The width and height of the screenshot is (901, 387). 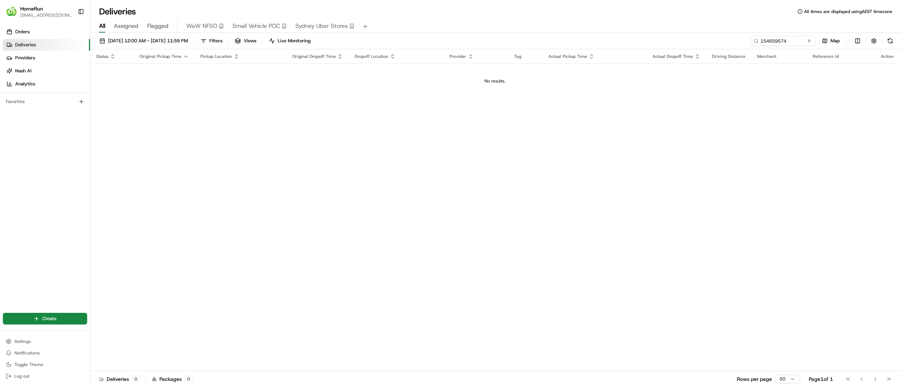 What do you see at coordinates (31, 9) in the screenshot?
I see `button: HomeRun` at bounding box center [31, 9].